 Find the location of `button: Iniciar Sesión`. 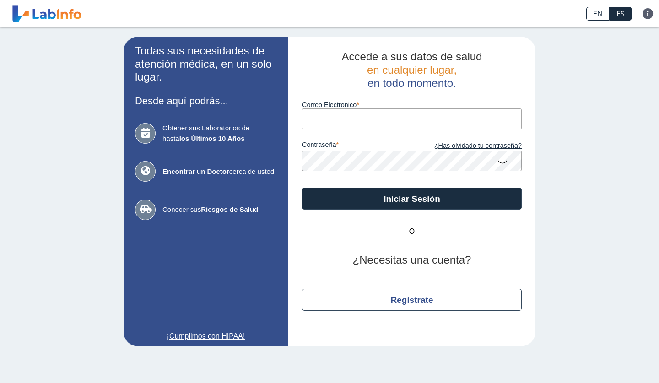

button: Iniciar Sesión is located at coordinates (412, 198).